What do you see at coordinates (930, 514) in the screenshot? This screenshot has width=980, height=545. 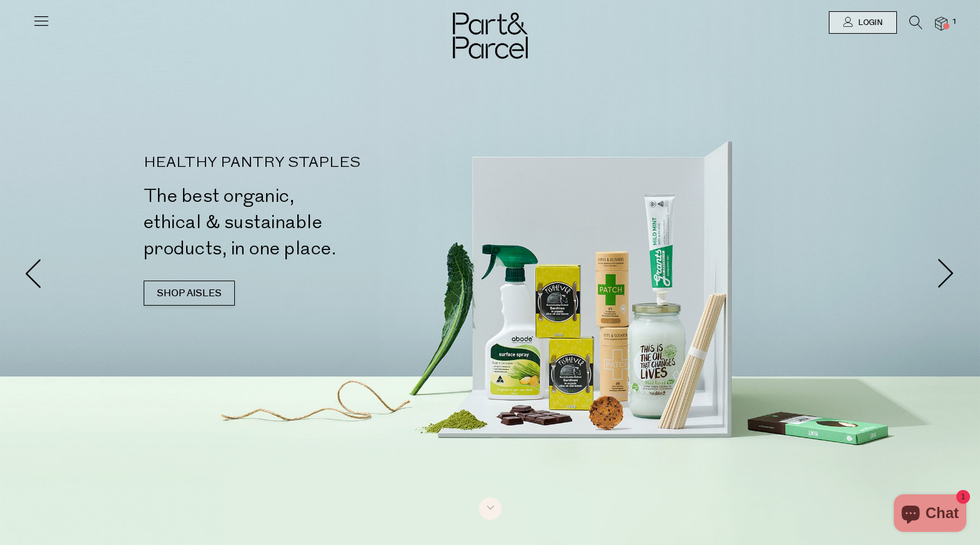 I see `inbox-online-store-chat: Shopify online store chat` at bounding box center [930, 514].